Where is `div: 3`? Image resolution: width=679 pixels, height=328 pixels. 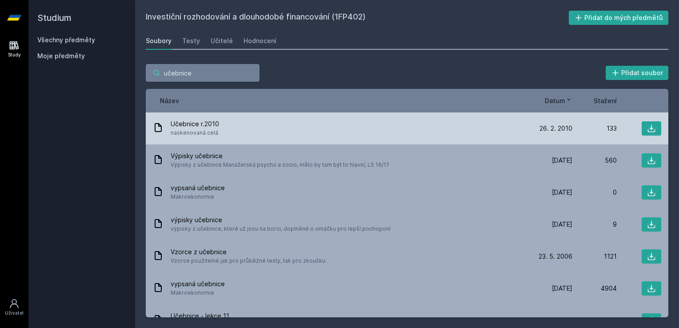 div: 3 is located at coordinates (595, 320).